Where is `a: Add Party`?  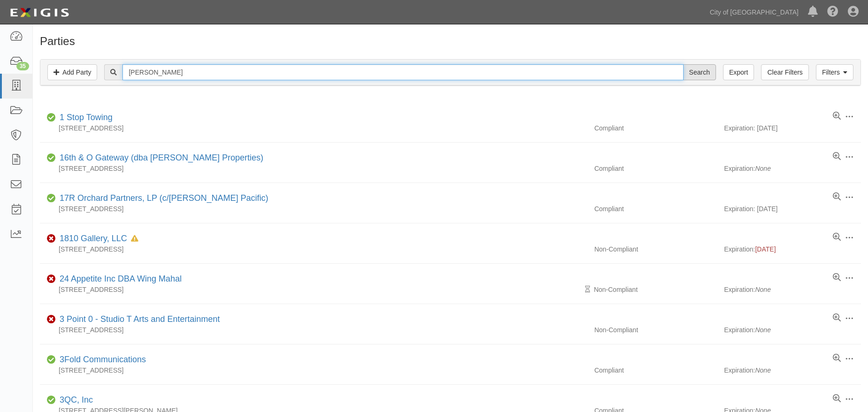 a: Add Party is located at coordinates (72, 72).